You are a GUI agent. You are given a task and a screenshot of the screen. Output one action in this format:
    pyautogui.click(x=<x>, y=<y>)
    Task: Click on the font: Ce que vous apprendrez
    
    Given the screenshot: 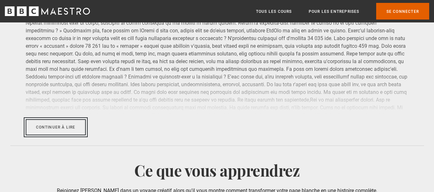 What is the action you would take?
    pyautogui.click(x=217, y=170)
    